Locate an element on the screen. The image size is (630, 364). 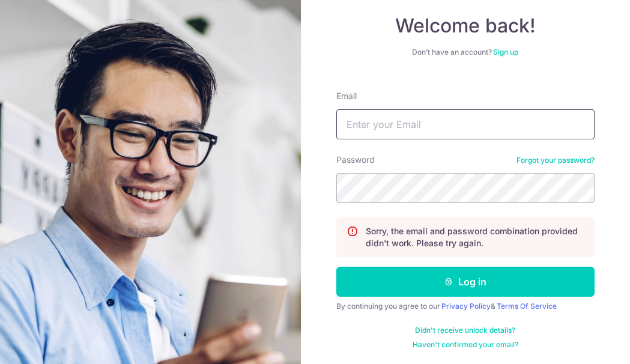
label: Password is located at coordinates (355, 160).